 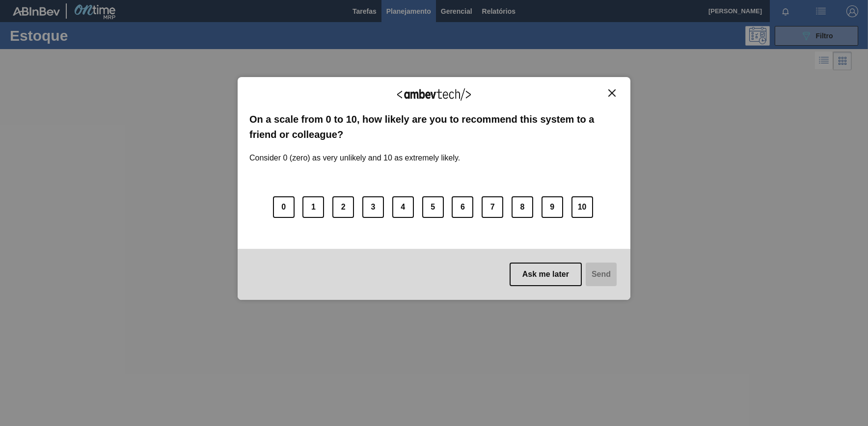 I want to click on button: 9, so click(x=552, y=207).